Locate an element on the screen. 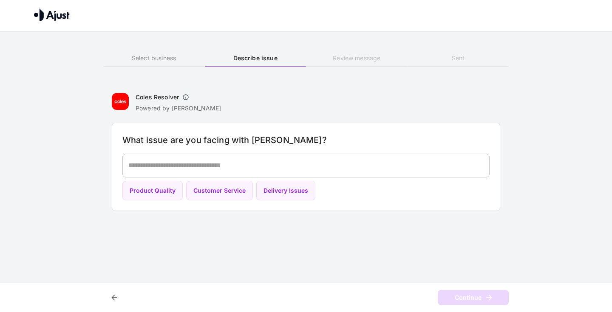  button: Product Quality is located at coordinates (153, 191).